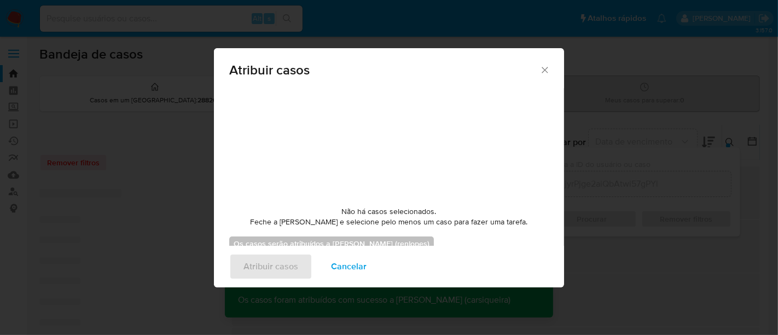 The width and height of the screenshot is (778, 335). I want to click on img: yH5BAEAAAAALAAAAAABAAEAAAIBRAA7, so click(389, 143).